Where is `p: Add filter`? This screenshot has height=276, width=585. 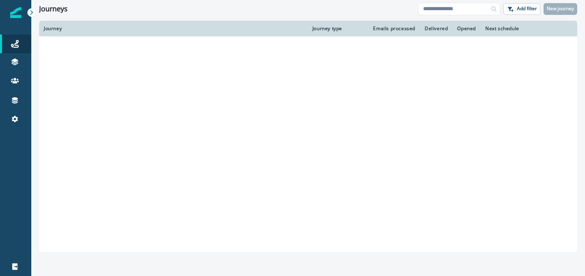
p: Add filter is located at coordinates (527, 9).